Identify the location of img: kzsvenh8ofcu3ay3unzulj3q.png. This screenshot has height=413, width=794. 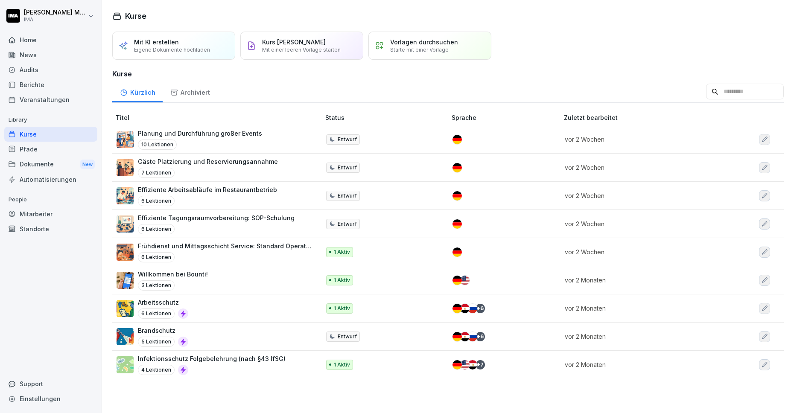
(125, 224).